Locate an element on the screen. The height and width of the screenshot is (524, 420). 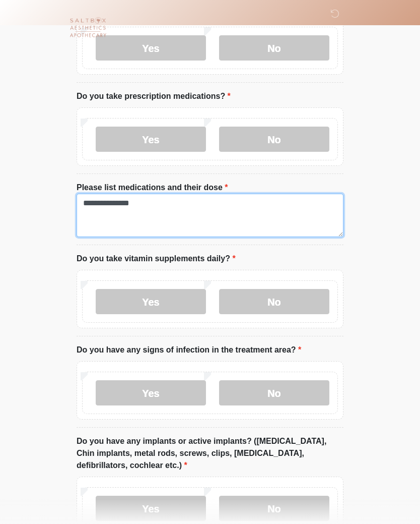
label: Please list medications and their dose is located at coordinates (152, 187).